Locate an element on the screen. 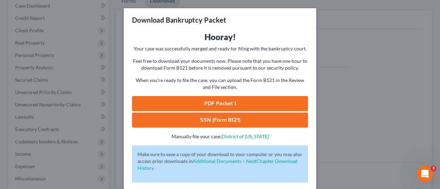 This screenshot has width=440, height=189. p: Your case was successfully merged and ready for filing with the bankruptcy court. is located at coordinates (220, 49).